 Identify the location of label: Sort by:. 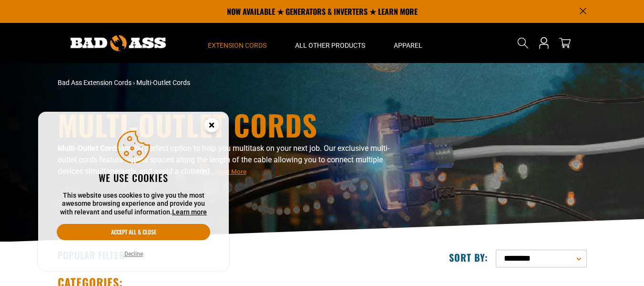
(469, 257).